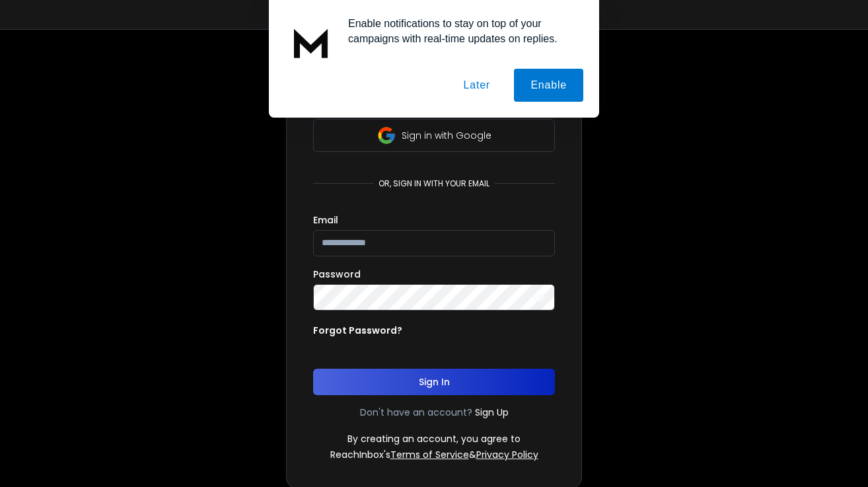 The image size is (868, 487). Describe the element at coordinates (507, 455) in the screenshot. I see `a: Privacy Policy` at that location.